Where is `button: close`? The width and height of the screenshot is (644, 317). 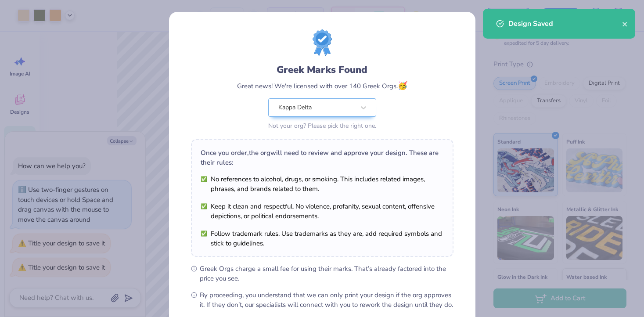
button: close is located at coordinates (625, 24).